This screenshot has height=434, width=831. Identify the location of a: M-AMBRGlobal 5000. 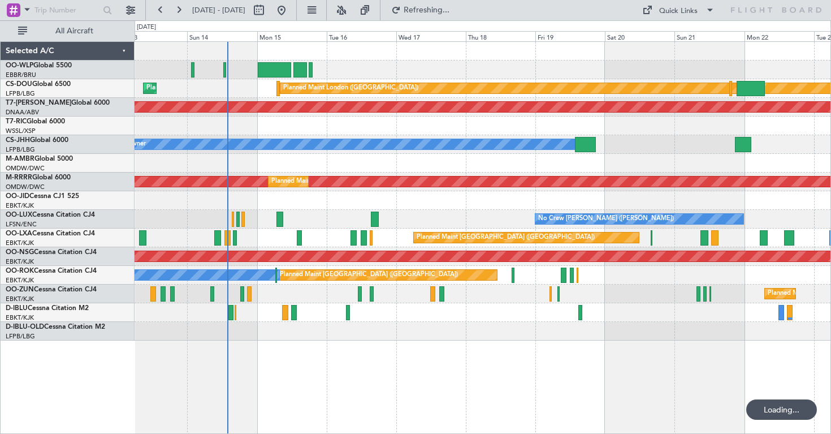
(39, 159).